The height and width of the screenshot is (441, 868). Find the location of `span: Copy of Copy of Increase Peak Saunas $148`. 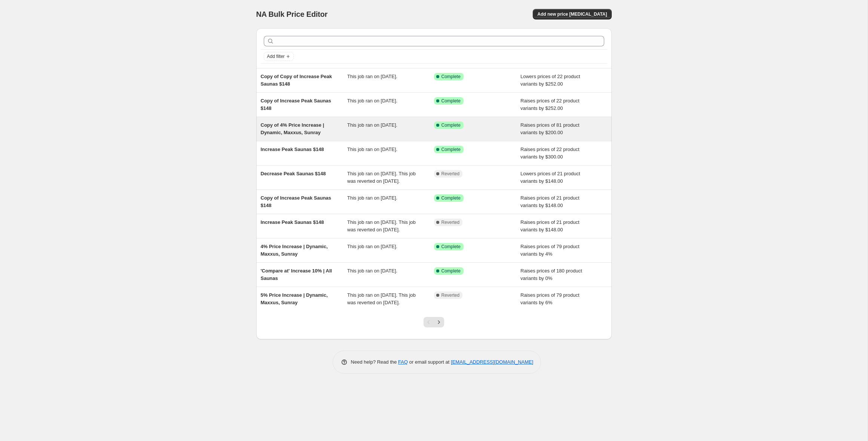

span: Copy of Copy of Increase Peak Saunas $148 is located at coordinates (296, 80).